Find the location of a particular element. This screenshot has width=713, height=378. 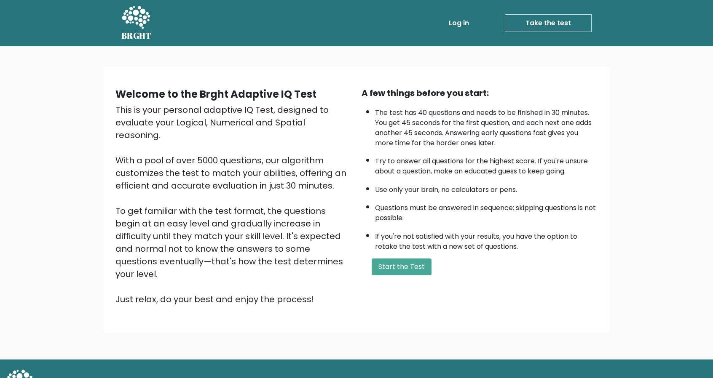

a: Take the test is located at coordinates (548, 23).